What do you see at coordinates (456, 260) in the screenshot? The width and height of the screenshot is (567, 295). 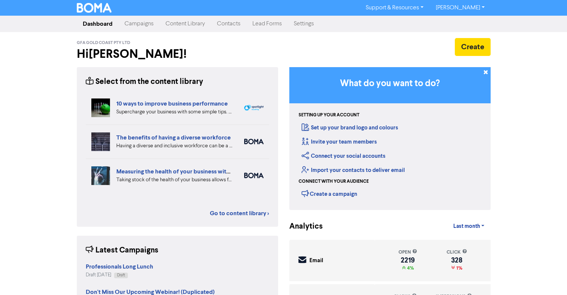 I see `div: 328` at bounding box center [456, 260].